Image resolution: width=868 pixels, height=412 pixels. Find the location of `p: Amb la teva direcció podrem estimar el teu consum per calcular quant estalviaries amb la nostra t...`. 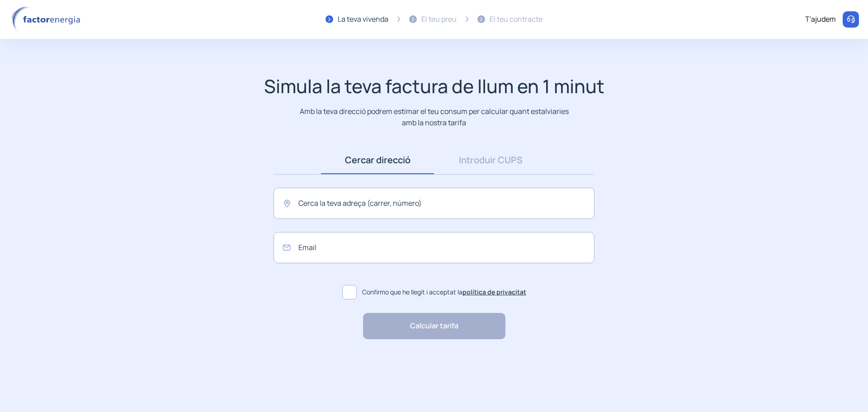

p: Amb la teva direcció podrem estimar el teu consum per calcular quant estalviaries amb la nostra t... is located at coordinates (434, 116).